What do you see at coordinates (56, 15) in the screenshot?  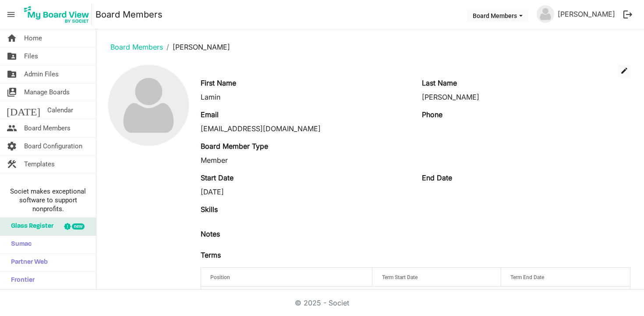 I see `img: My Board View Logo` at bounding box center [56, 15].